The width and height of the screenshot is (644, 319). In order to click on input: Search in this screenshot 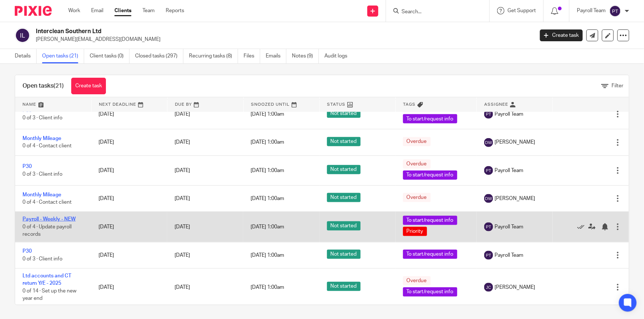, I will do `click(434, 12)`.